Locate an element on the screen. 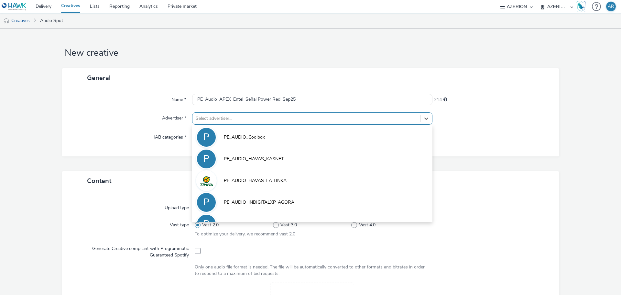 The width and height of the screenshot is (621, 295). div: Only one audio file format is needed. The file will be automatically converted to other formats a... is located at coordinates (312, 270).